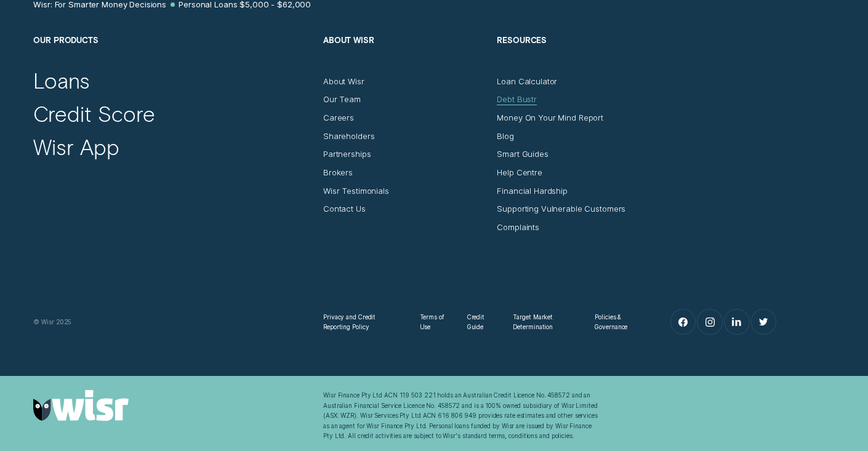 The height and width of the screenshot is (451, 868). Describe the element at coordinates (342, 99) in the screenshot. I see `div: Our Team` at that location.